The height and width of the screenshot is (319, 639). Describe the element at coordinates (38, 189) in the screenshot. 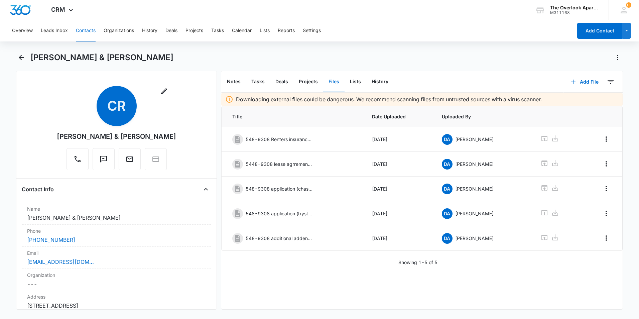

I see `h4: Contact Info` at that location.